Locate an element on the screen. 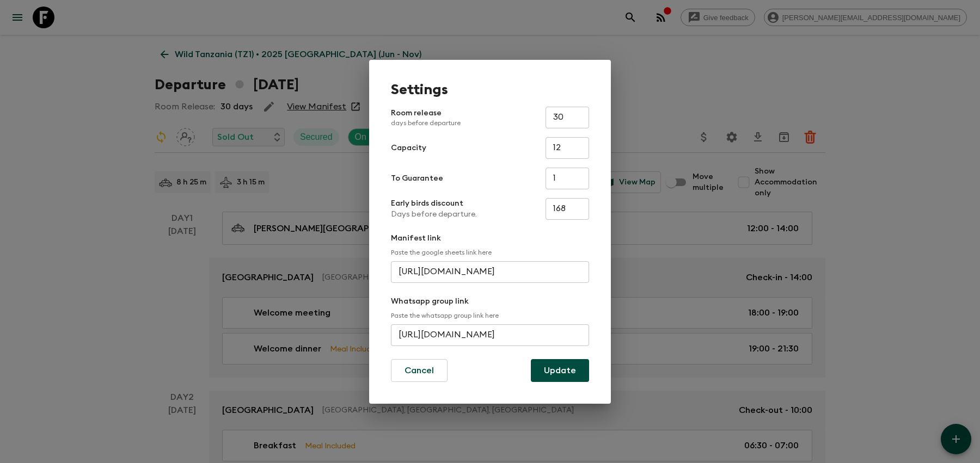 The height and width of the screenshot is (463, 980). input: e.g. 4 is located at coordinates (567, 179).